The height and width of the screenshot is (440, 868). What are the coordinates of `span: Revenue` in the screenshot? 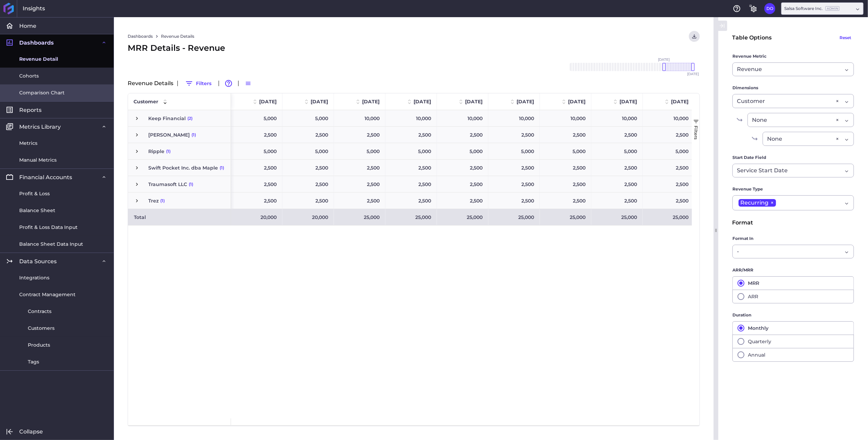 It's located at (749, 70).